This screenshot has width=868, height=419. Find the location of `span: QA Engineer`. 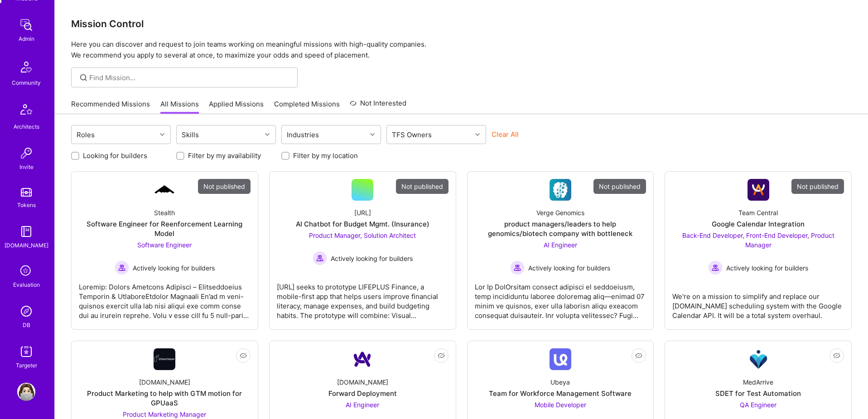

span: QA Engineer is located at coordinates (757, 405).